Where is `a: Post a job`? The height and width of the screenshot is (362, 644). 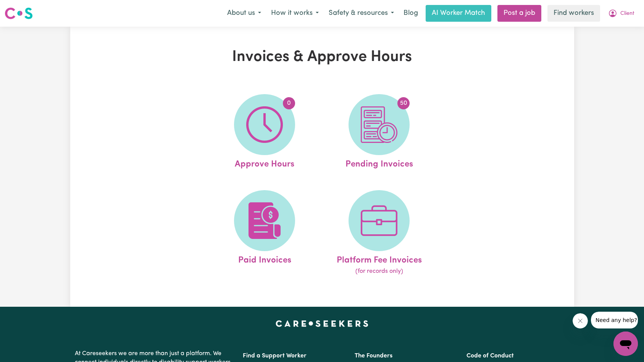
a: Post a job is located at coordinates (519, 13).